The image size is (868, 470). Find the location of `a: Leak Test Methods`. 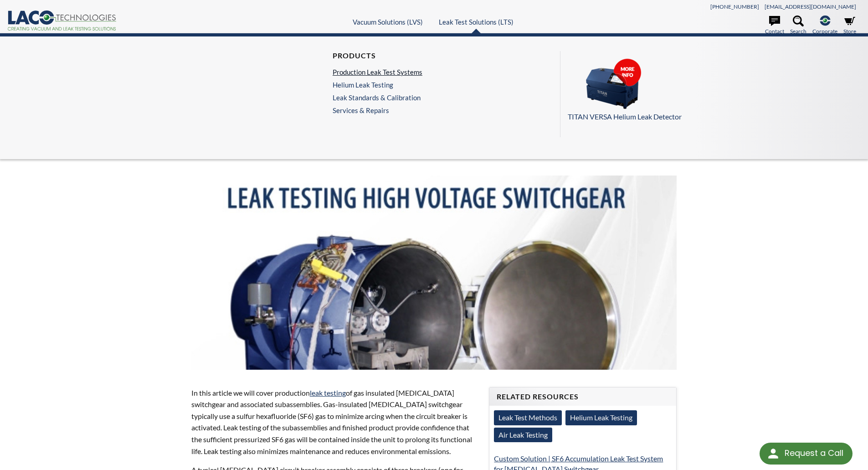

a: Leak Test Methods is located at coordinates (528, 417).